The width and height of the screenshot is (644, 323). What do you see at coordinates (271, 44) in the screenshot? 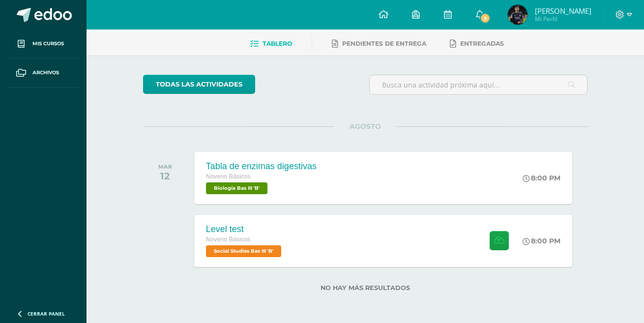
I see `a: Tablero` at bounding box center [271, 44].